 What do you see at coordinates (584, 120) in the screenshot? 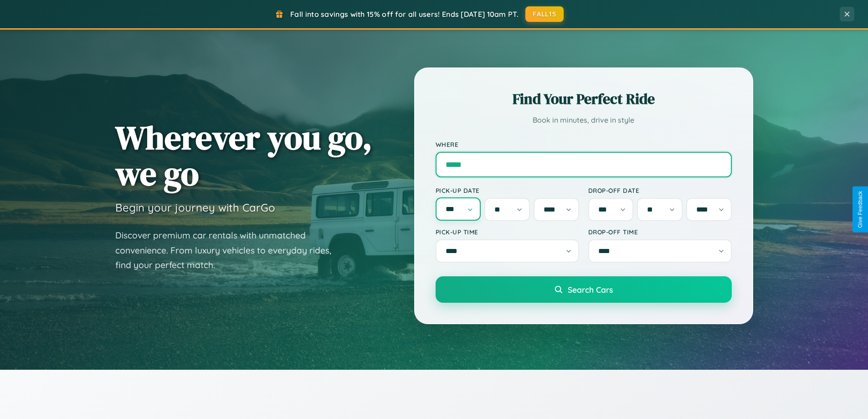
I see `p: Book in minutes, drive in style` at bounding box center [584, 120].